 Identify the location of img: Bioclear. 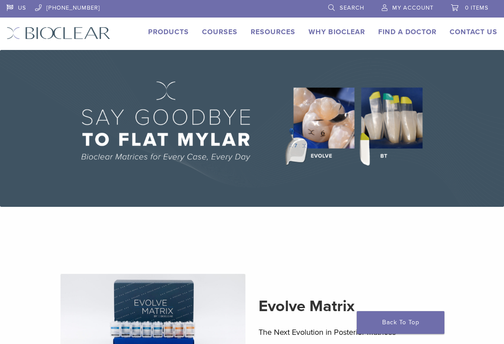
(58, 33).